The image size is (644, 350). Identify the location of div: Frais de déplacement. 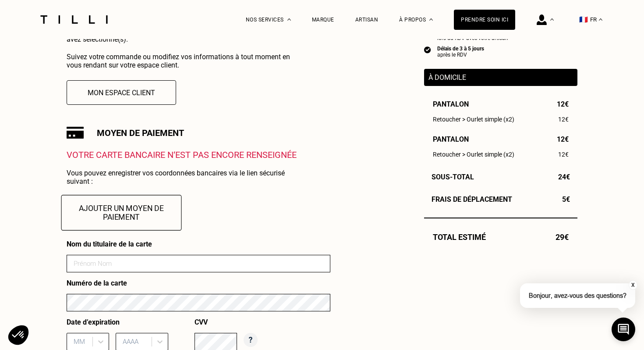
(501, 199).